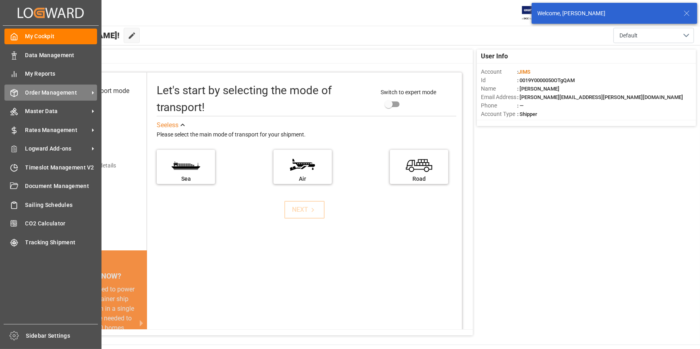  Describe the element at coordinates (499, 114) in the screenshot. I see `span: Account Type` at that location.